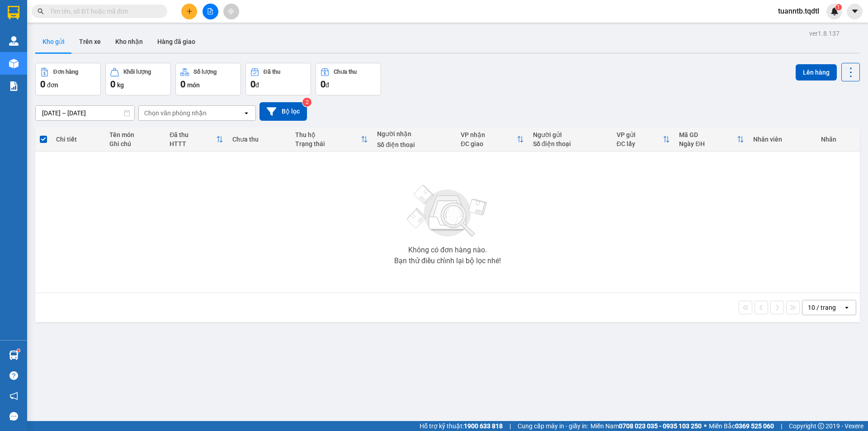 The image size is (868, 431). I want to click on button: plus, so click(189, 11).